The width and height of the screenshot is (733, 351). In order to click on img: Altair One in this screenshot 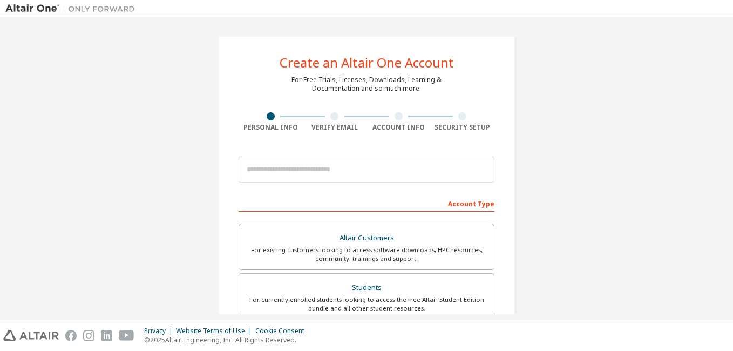, I will do `click(73, 9)`.